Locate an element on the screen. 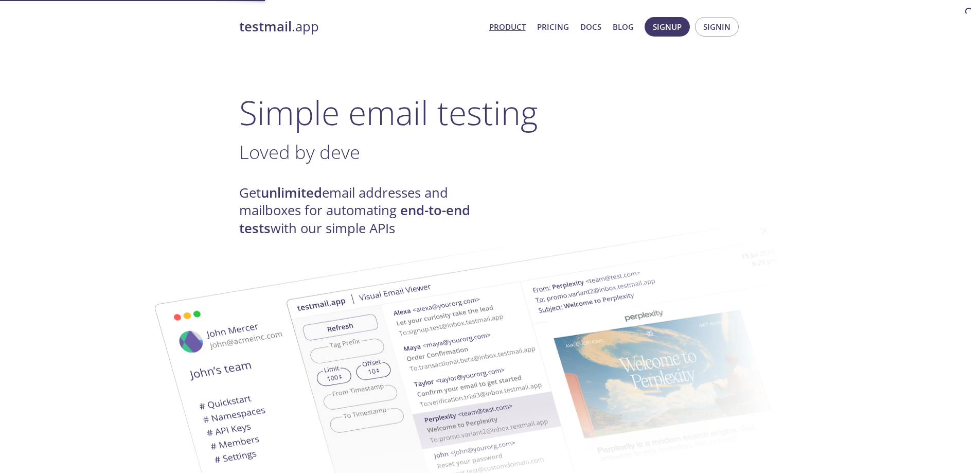 The image size is (980, 473). h4: Get email addresses and mailboxes for automating with our simple APIs is located at coordinates (365, 211).